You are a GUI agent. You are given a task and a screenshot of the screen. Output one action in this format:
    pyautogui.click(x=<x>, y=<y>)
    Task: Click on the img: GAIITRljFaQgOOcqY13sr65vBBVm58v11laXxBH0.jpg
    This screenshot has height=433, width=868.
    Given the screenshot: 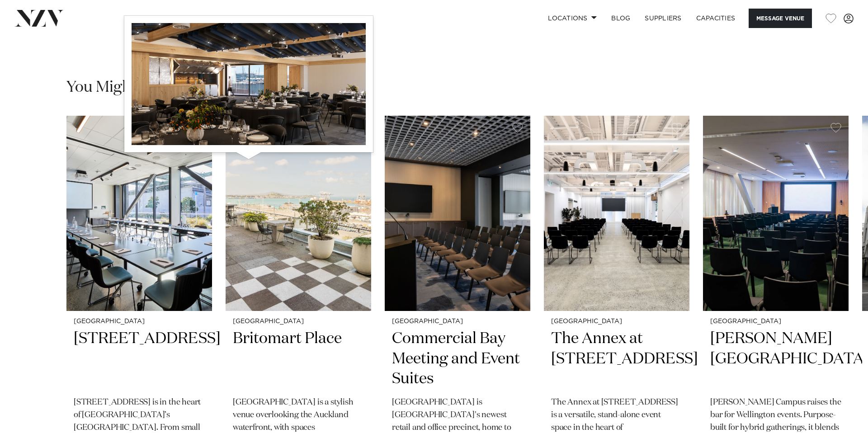 What is the action you would take?
    pyautogui.click(x=249, y=84)
    